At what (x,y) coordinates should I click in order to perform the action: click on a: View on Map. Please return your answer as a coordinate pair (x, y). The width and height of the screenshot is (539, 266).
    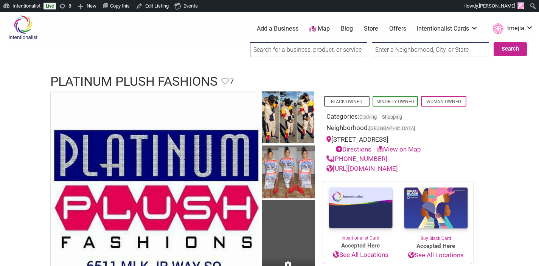
    Looking at the image, I should click on (399, 149).